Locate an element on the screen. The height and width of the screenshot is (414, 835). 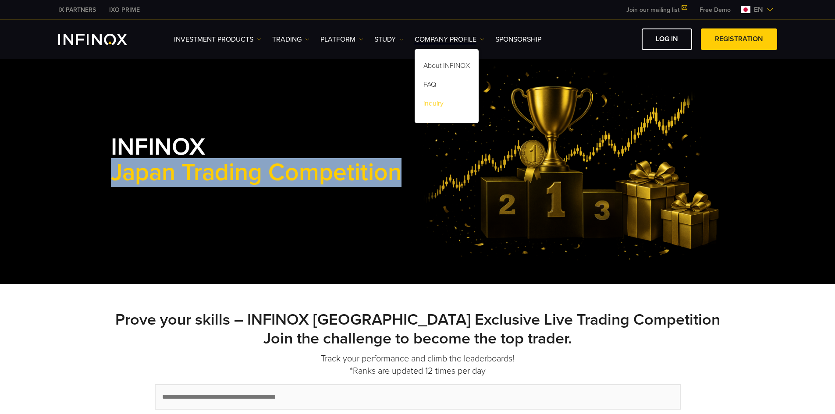
font: study is located at coordinates (385, 39).